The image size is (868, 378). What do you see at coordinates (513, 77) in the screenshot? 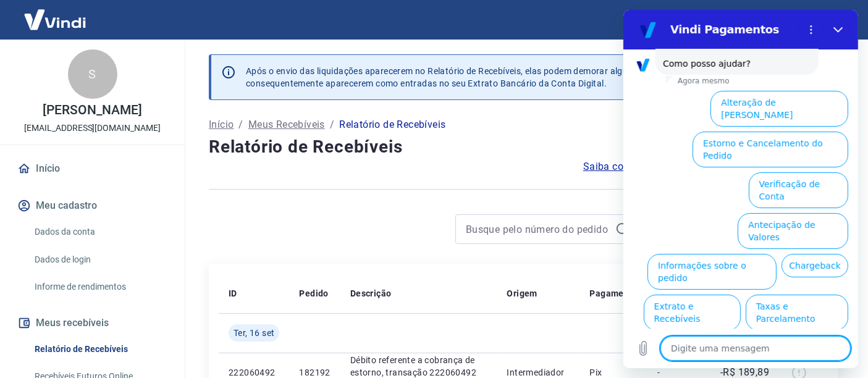
I see `p: Após o envio das liquidações aparecerem no Relatório de Recebíveis, elas podem demorar algumas ho...` at bounding box center [513, 77].